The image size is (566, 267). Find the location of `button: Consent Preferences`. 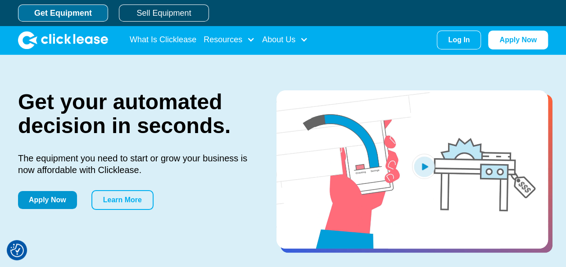

button: Consent Preferences is located at coordinates (17, 251).